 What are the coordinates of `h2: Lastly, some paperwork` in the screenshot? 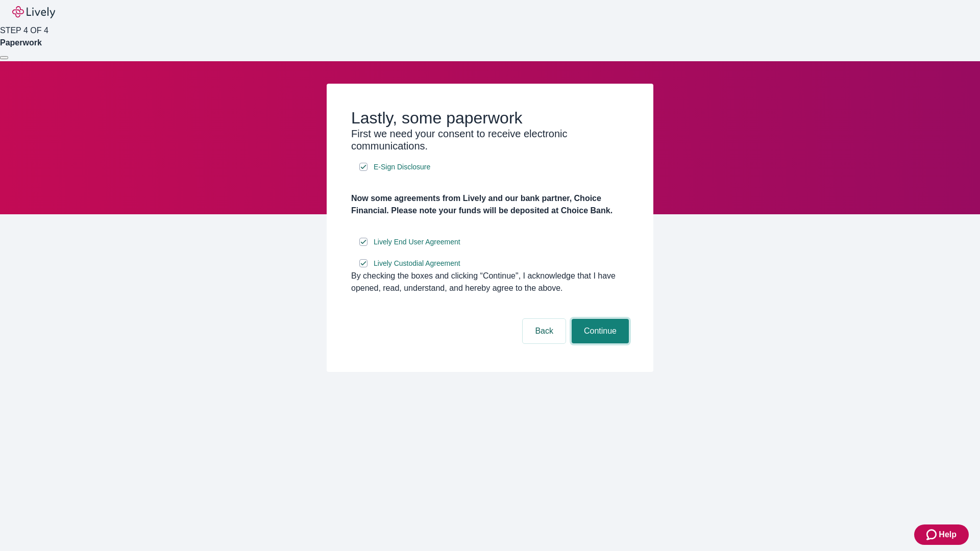 It's located at (490, 118).